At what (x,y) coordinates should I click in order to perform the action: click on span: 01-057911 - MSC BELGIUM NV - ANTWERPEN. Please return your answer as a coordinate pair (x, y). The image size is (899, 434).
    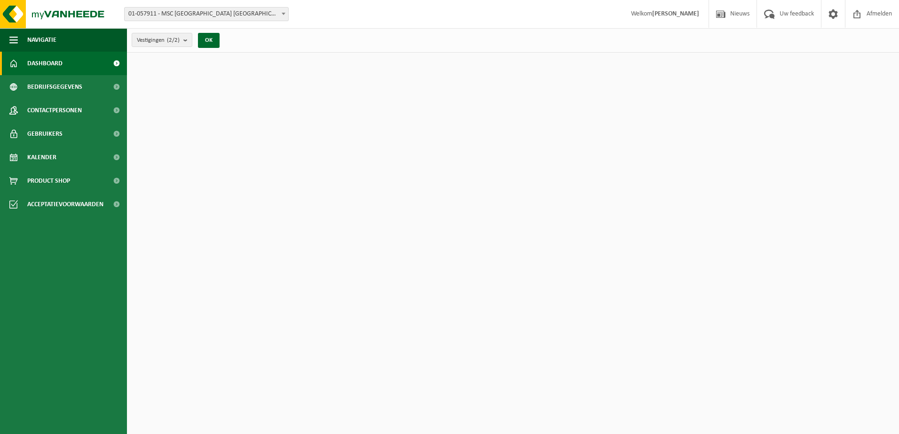
    Looking at the image, I should click on (206, 14).